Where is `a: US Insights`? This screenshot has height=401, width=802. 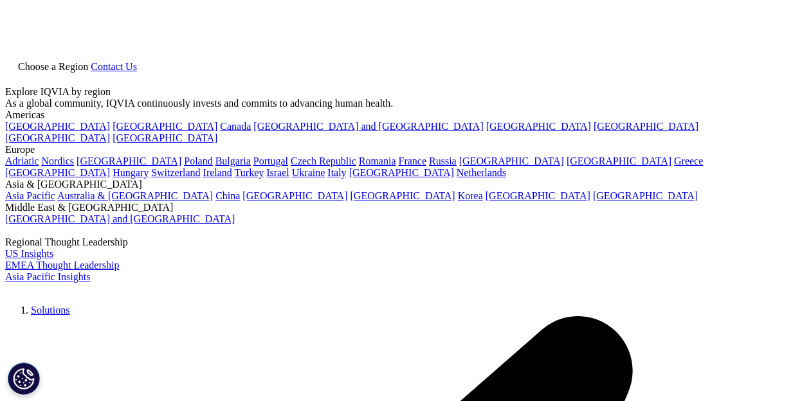
a: US Insights is located at coordinates (29, 253).